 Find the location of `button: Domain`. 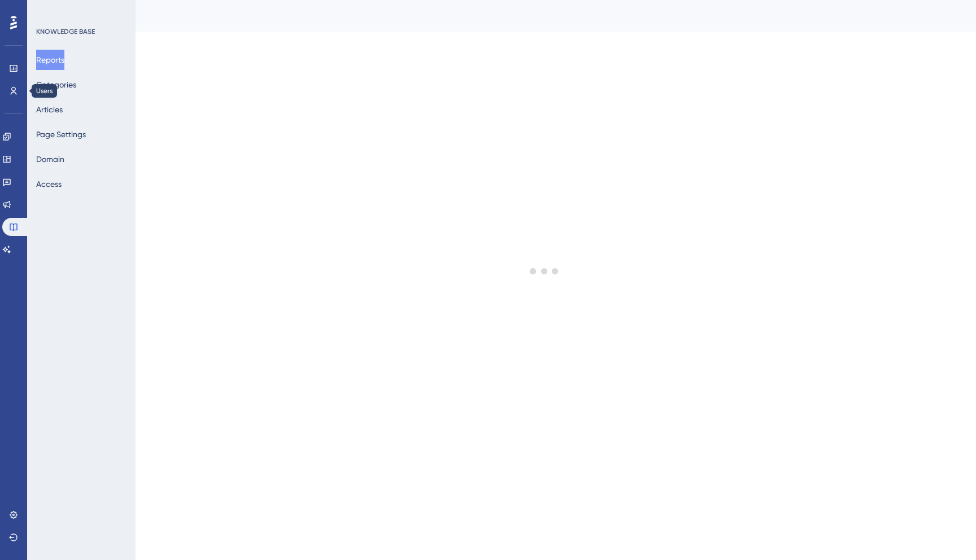

button: Domain is located at coordinates (50, 159).